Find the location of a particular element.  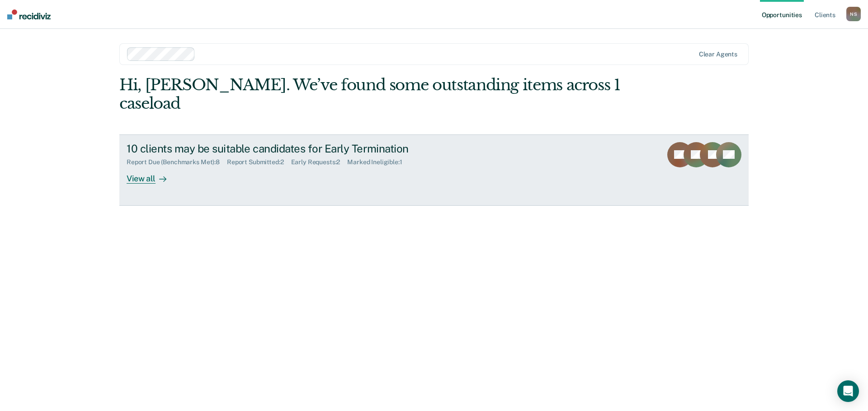

div: Marked Ineligible : 1 is located at coordinates (378, 162).